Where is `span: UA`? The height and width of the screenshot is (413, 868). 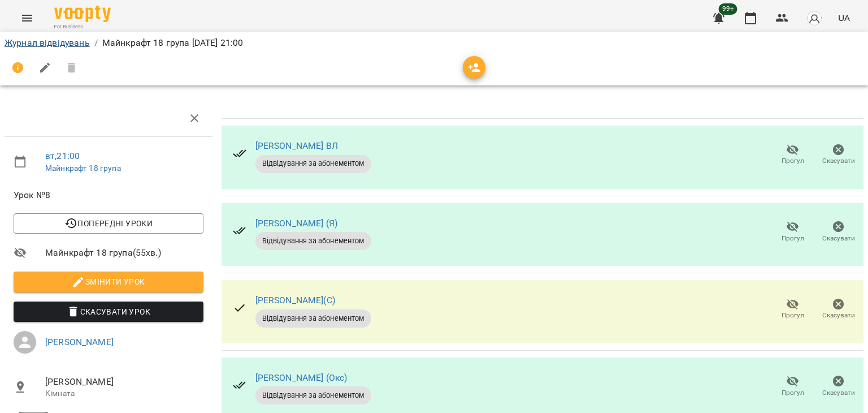
span: UA is located at coordinates (843, 18).